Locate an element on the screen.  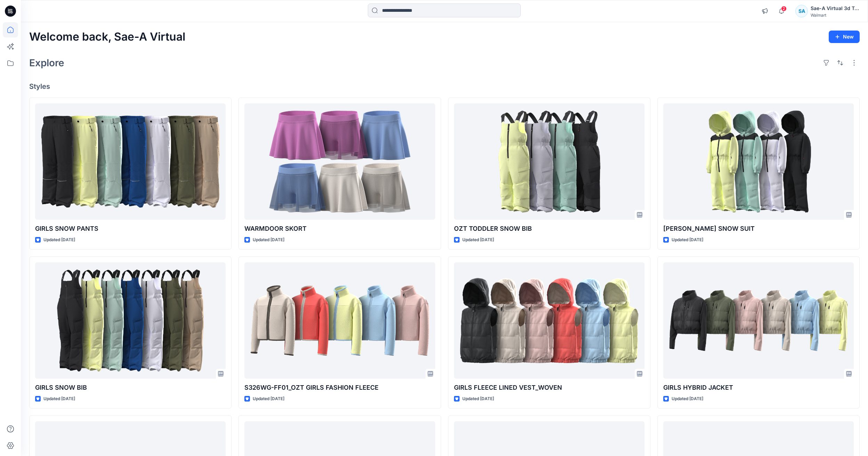
p: WARMDOOR SKORT is located at coordinates (340, 228).